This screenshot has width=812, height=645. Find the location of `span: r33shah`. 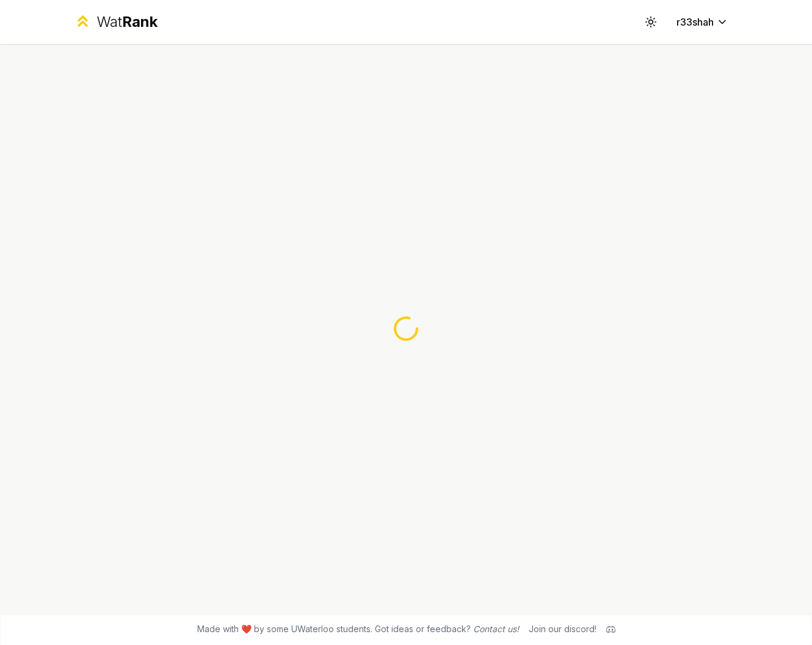

span: r33shah is located at coordinates (695, 22).